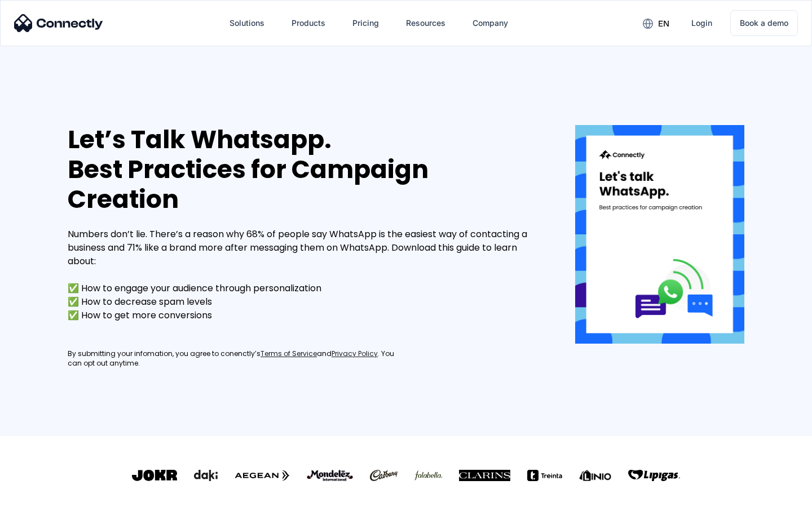 Image resolution: width=812 pixels, height=507 pixels. What do you see at coordinates (490, 23) in the screenshot?
I see `div: Company` at bounding box center [490, 23].